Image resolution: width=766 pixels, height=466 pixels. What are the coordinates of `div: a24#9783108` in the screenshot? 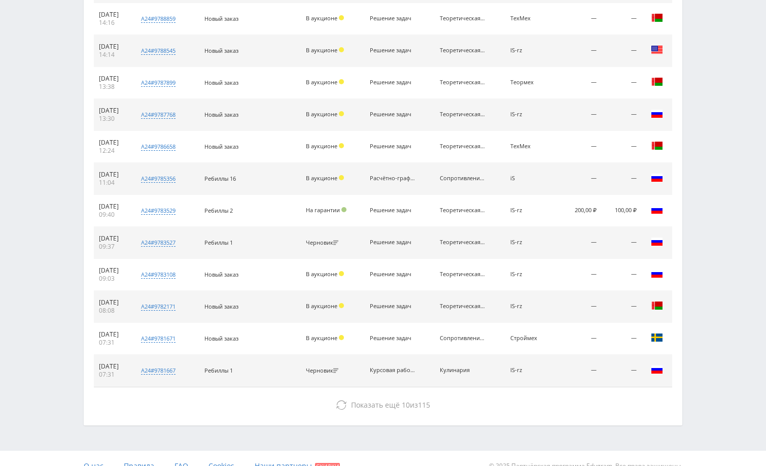 It's located at (158, 275).